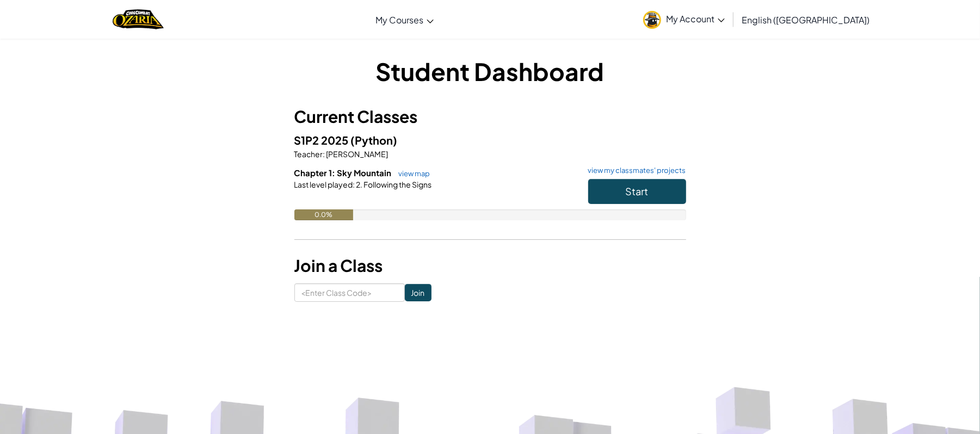 The height and width of the screenshot is (434, 980). I want to click on span: S1P2 2025, so click(323, 140).